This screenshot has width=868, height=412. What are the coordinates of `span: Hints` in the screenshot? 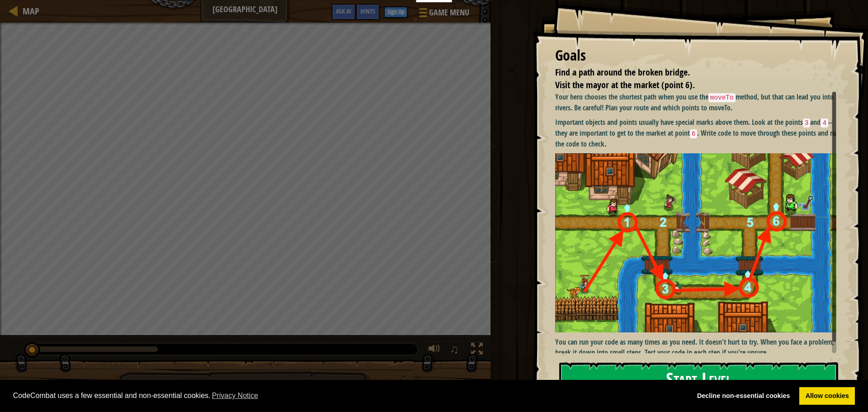 It's located at (368, 11).